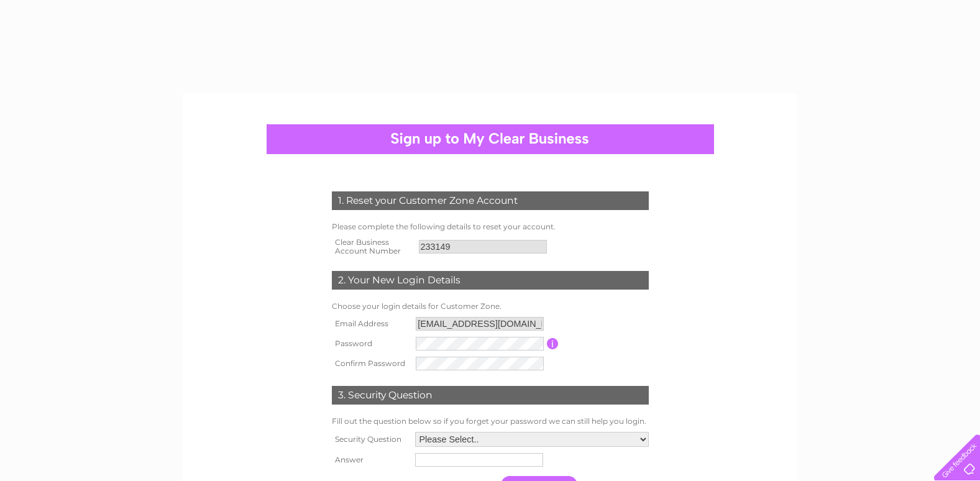  What do you see at coordinates (370, 439) in the screenshot?
I see `th: Security Question` at bounding box center [370, 439].